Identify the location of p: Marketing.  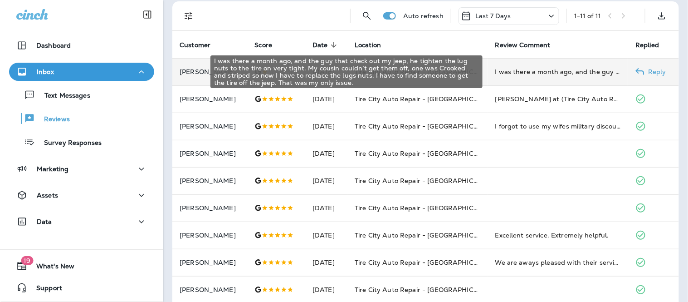
(53, 169).